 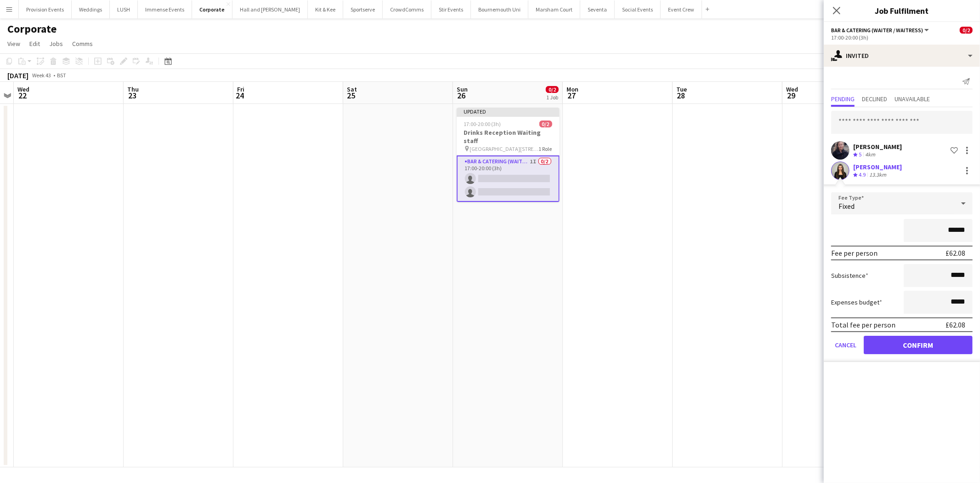 I want to click on label: Expenses budget, so click(x=857, y=302).